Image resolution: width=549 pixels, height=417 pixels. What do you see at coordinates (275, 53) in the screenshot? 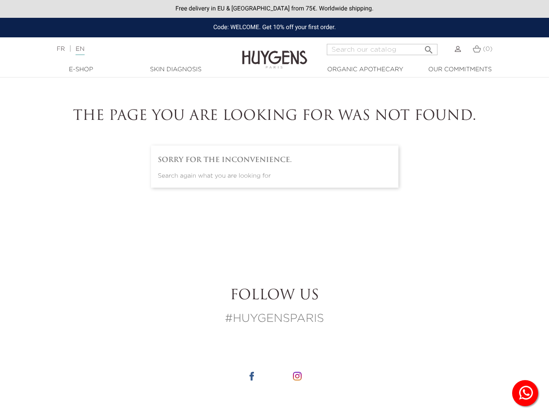
I see `img: Huygens` at bounding box center [275, 53].